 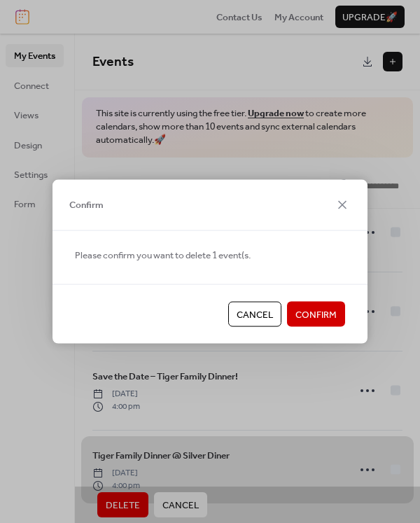 What do you see at coordinates (255, 314) in the screenshot?
I see `button: Cancel` at bounding box center [255, 314].